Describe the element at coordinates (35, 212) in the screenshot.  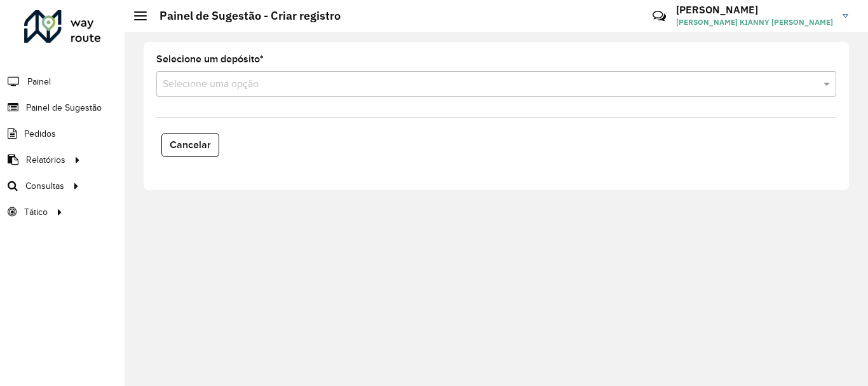
I see `span: Tático` at that location.